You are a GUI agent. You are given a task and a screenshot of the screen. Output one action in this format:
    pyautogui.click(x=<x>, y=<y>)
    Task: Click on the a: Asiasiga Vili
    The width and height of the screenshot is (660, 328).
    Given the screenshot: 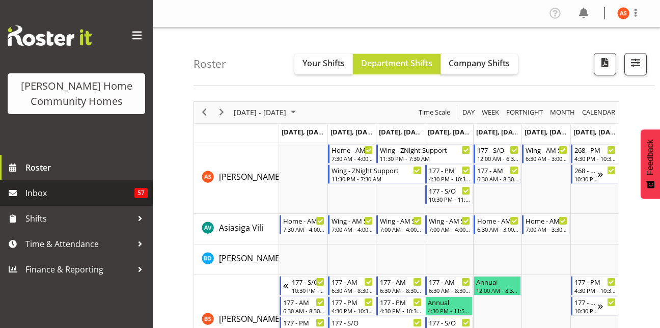 What is the action you would take?
    pyautogui.click(x=241, y=228)
    